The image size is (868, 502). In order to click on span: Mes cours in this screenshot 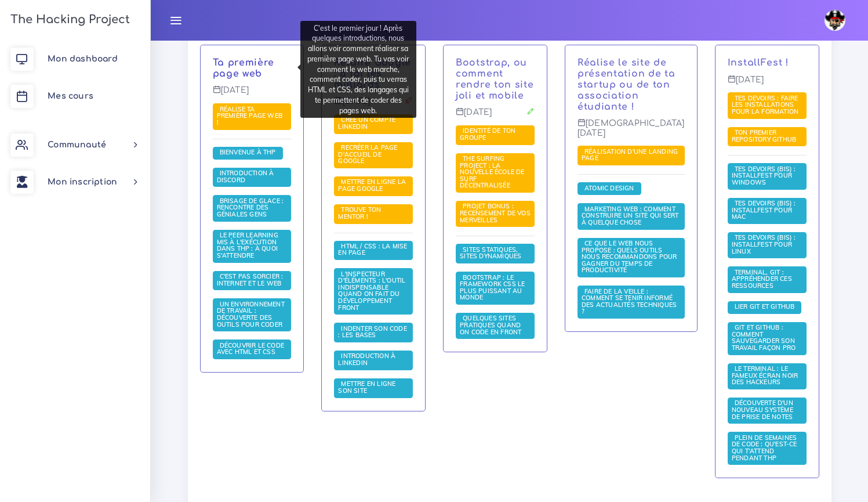, I will do `click(70, 96)`.